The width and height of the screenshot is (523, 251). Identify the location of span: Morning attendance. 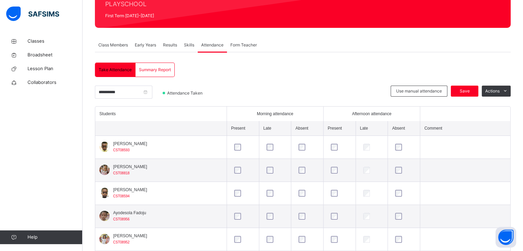
(275, 114).